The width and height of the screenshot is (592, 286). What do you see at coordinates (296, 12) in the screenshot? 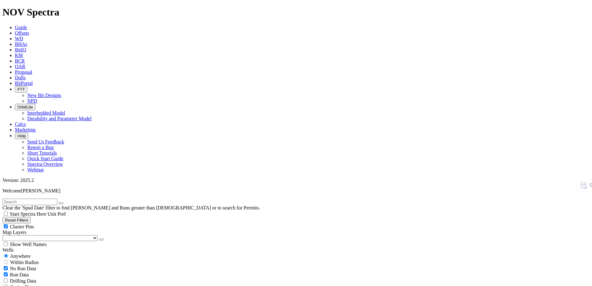
I see `h1: NOV Spectra` at bounding box center [296, 12].